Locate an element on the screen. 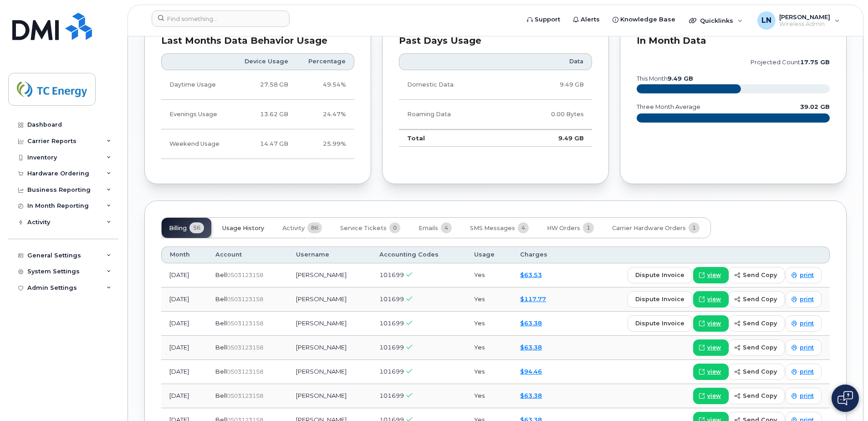  div: Last Months Data Behavior Usage is located at coordinates (258, 41).